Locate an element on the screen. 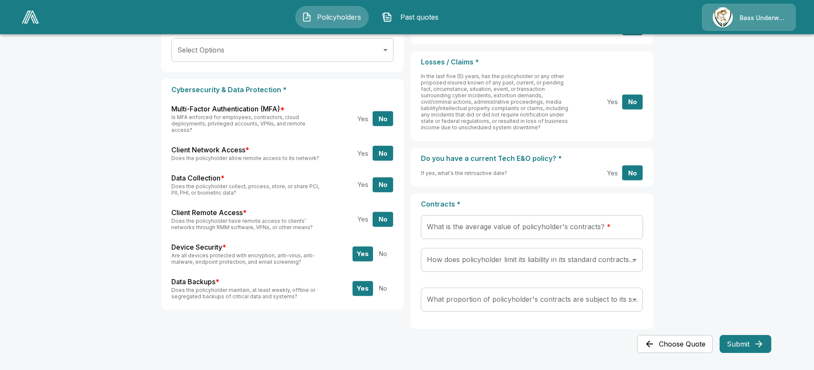 The width and height of the screenshot is (814, 370). h6: Does the policyholder maintain, at least weekly, offline or segregated backups of critical data a... is located at coordinates (245, 293).